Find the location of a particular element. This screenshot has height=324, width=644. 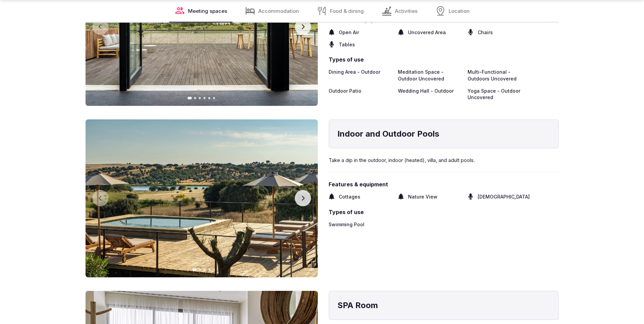

button: Go to slide 5 is located at coordinates (209, 98).